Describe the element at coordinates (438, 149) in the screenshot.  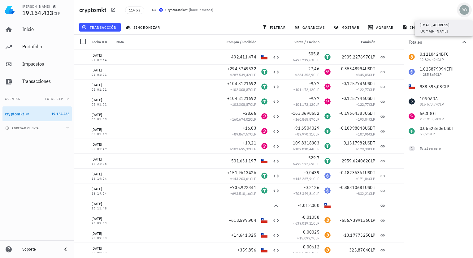
I see `div: Total en cero` at that location.